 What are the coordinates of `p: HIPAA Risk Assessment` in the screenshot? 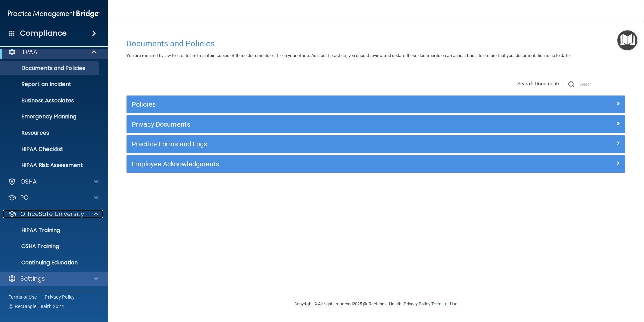 It's located at (50, 165).